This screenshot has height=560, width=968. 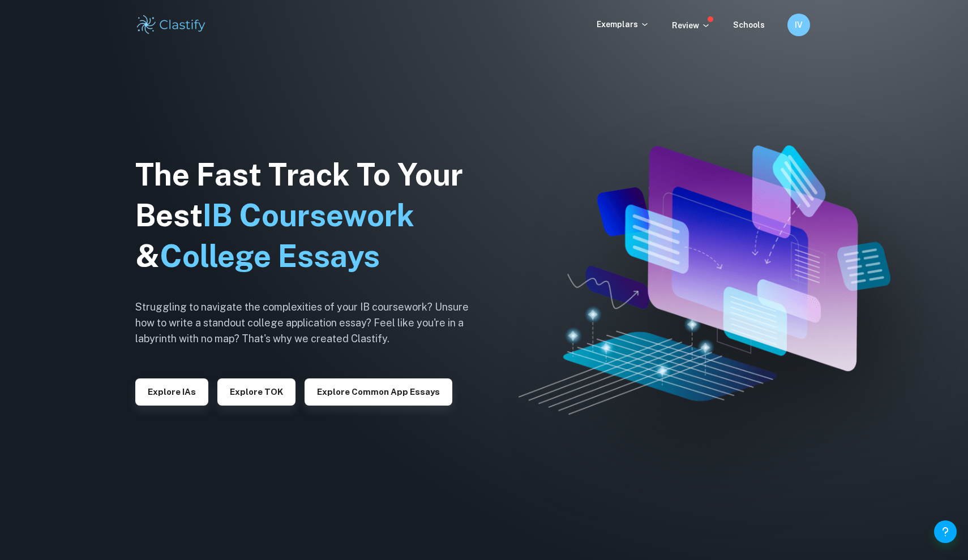 I want to click on button: IV, so click(x=799, y=25).